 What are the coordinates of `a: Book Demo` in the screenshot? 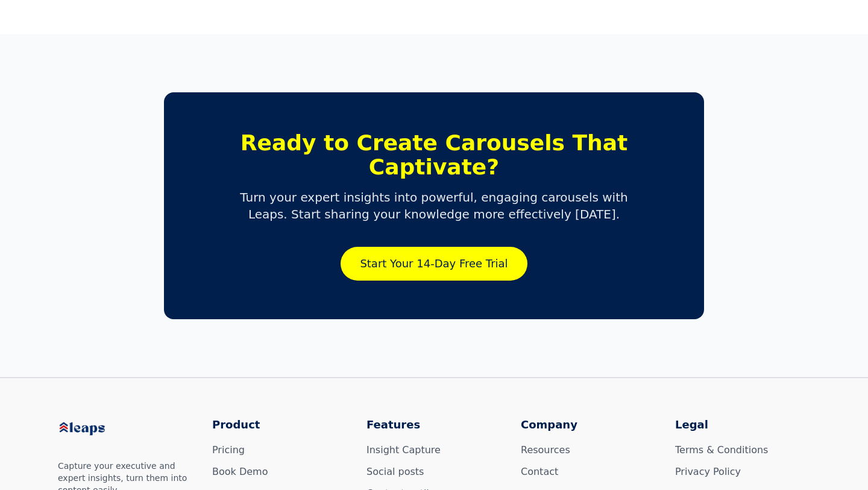 It's located at (240, 471).